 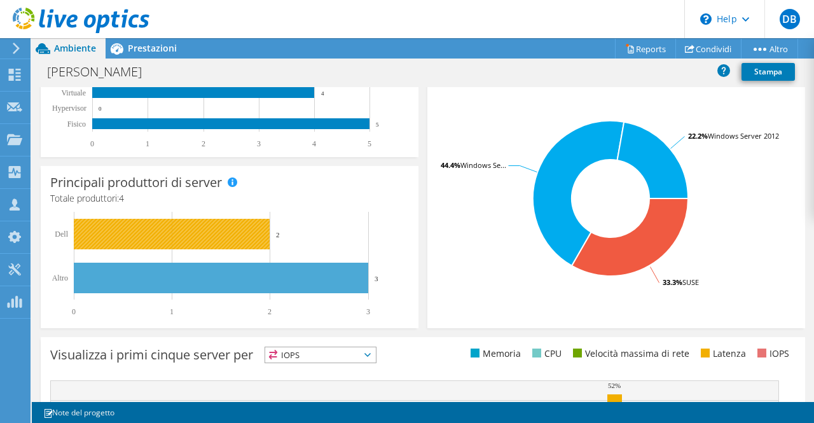 What do you see at coordinates (136, 183) in the screenshot?
I see `h3: Principali produttori di server` at bounding box center [136, 183].